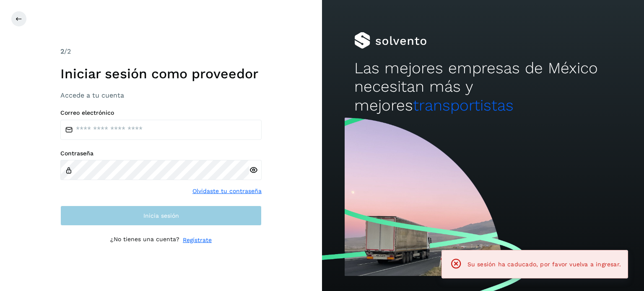 This screenshot has width=644, height=291. Describe the element at coordinates (145, 240) in the screenshot. I see `p: ¿No tienes una cuenta?` at that location.